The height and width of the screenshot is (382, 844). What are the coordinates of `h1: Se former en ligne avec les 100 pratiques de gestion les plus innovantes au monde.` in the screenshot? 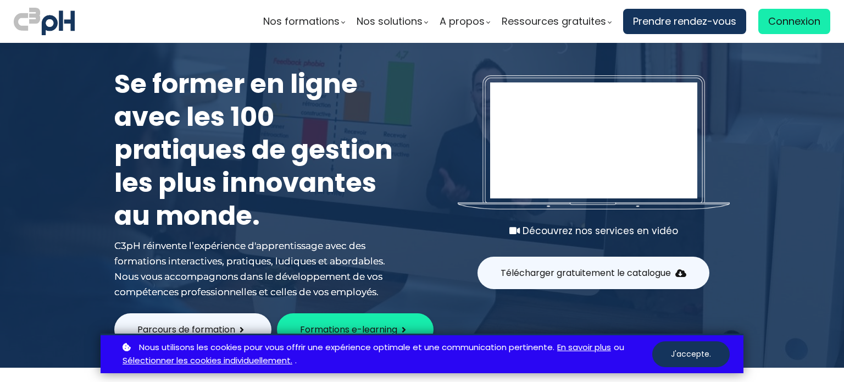 It's located at (257, 150).